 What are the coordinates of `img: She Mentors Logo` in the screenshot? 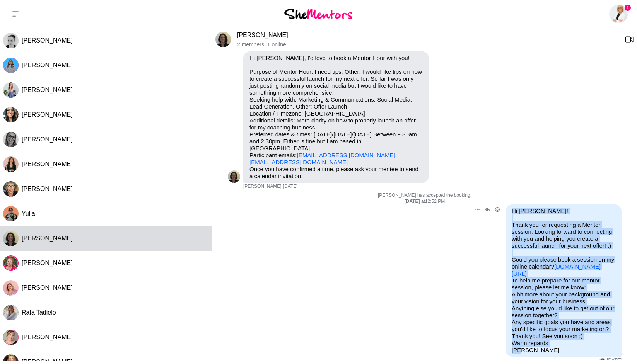 It's located at (318, 14).